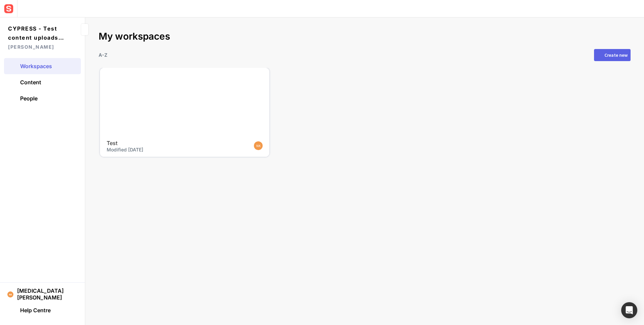 The image size is (644, 325). Describe the element at coordinates (103, 55) in the screenshot. I see `p: A-Z` at that location.